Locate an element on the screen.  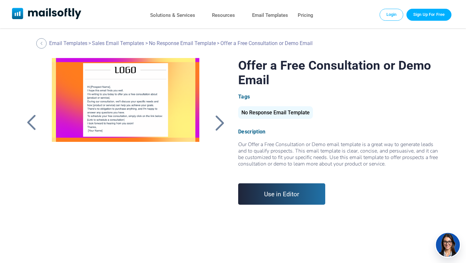
a: Sales Email Templates is located at coordinates (118, 43).